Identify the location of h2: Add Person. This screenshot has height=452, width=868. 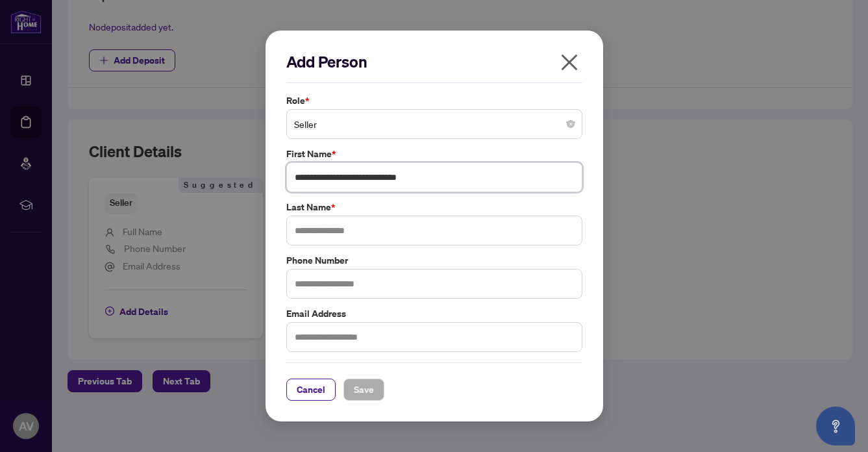
(434, 62).